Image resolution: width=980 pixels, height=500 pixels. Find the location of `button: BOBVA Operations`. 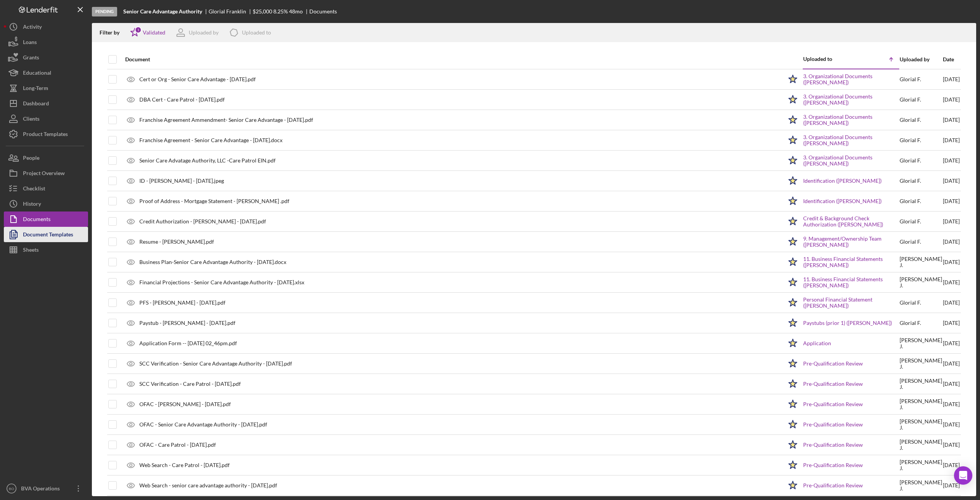

button: BOBVA Operations is located at coordinates (46, 488).